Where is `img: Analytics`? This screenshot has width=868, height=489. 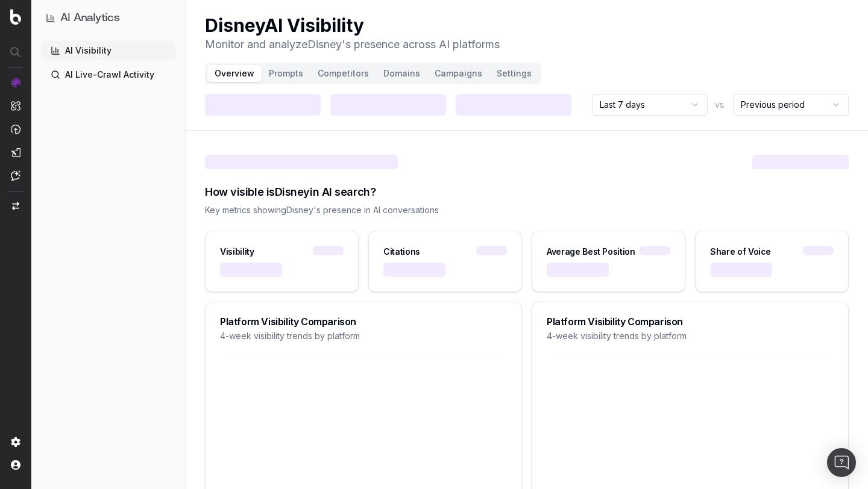
img: Analytics is located at coordinates (16, 83).